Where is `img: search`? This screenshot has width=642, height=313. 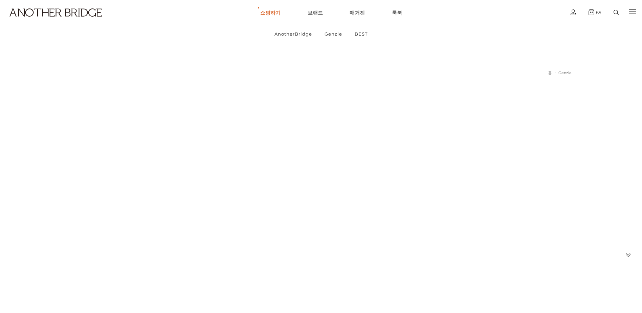
img: search is located at coordinates (616, 12).